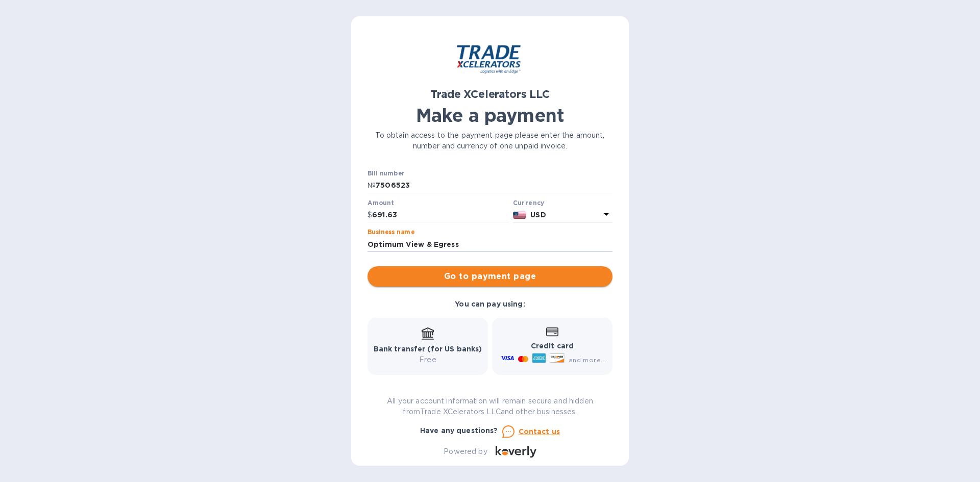 Image resolution: width=980 pixels, height=482 pixels. Describe the element at coordinates (386, 174) in the screenshot. I see `label: Bill number` at that location.